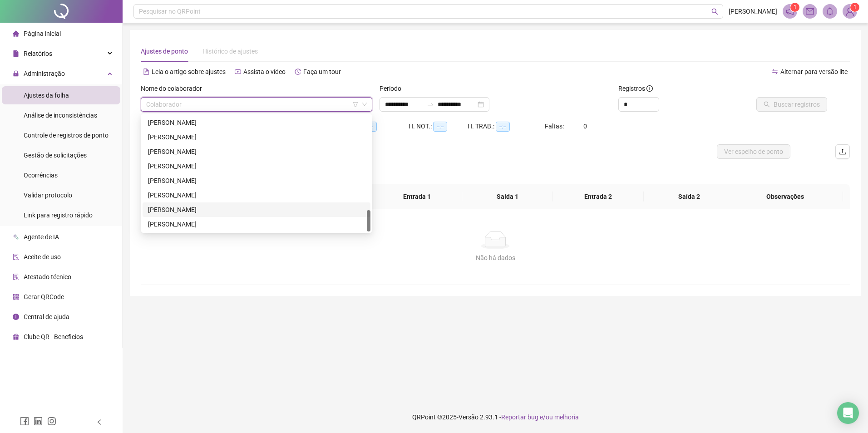 The image size is (868, 433). What do you see at coordinates (16, 337) in the screenshot?
I see `span: gift` at bounding box center [16, 337].